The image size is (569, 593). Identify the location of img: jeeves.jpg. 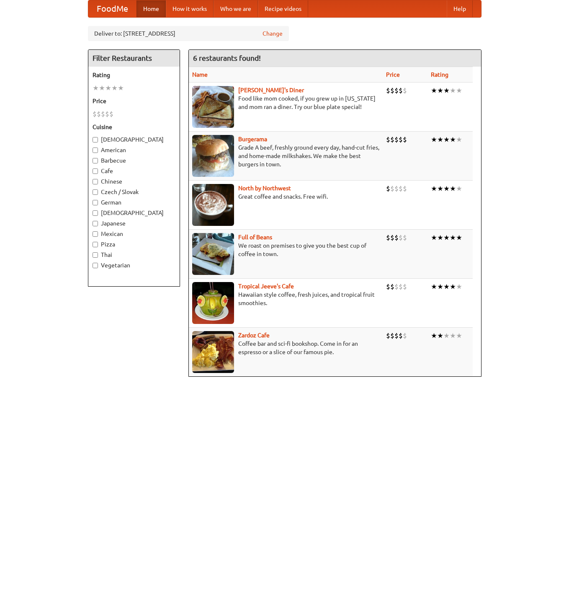
(213, 303).